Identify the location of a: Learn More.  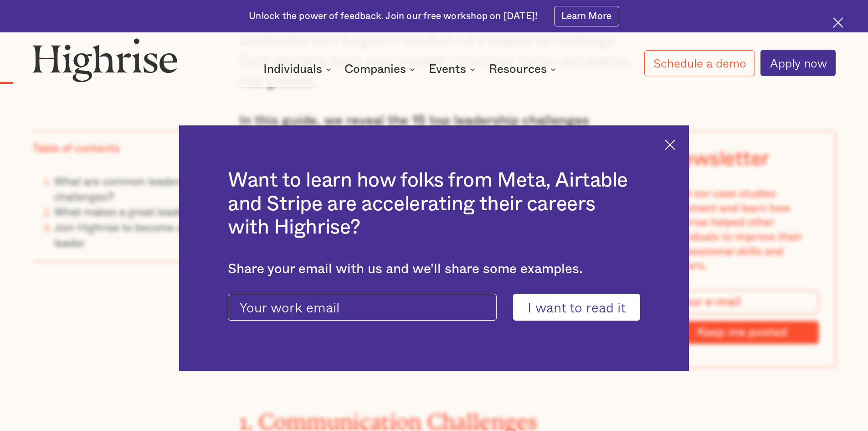
(587, 16).